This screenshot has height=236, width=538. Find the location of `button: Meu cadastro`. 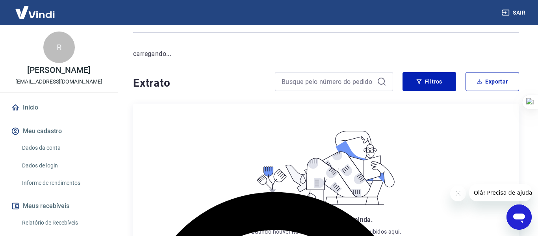

button: Meu cadastro is located at coordinates (59, 131).